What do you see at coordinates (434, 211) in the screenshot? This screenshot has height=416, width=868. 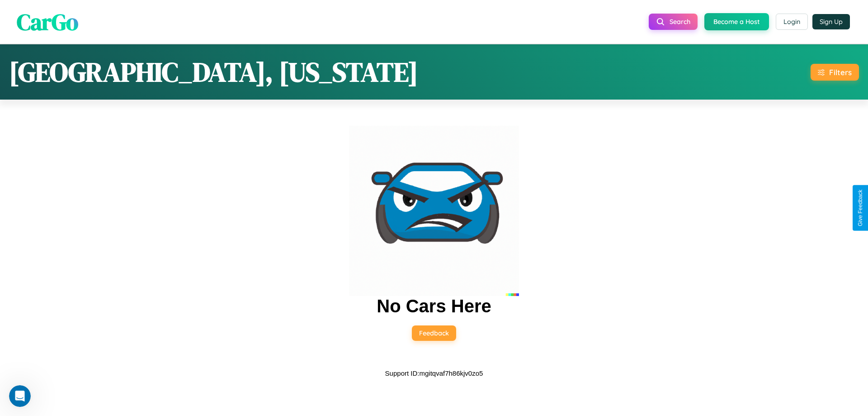 I see `img: car` at bounding box center [434, 211].